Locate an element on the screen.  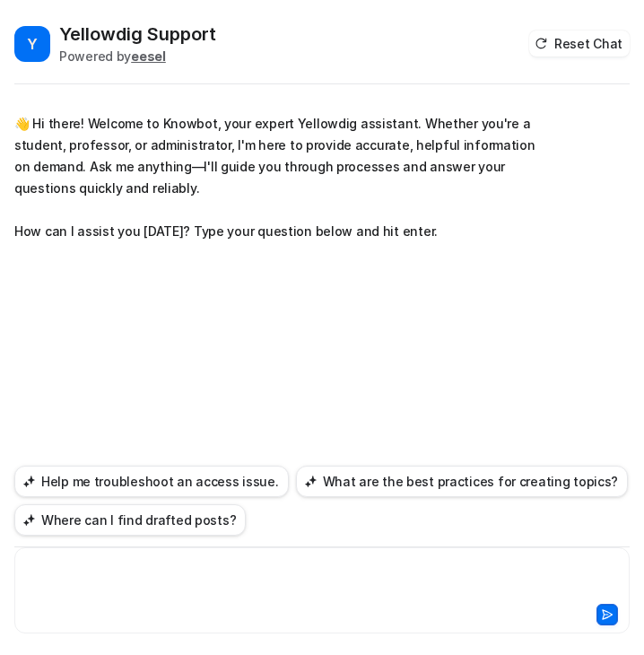
button: Help me troubleshoot an access issue. is located at coordinates (152, 481).